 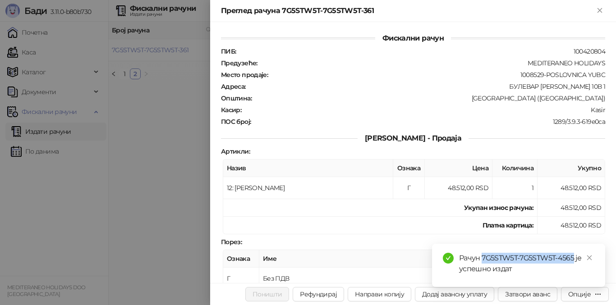 I want to click on strong: Општина :, so click(x=236, y=98).